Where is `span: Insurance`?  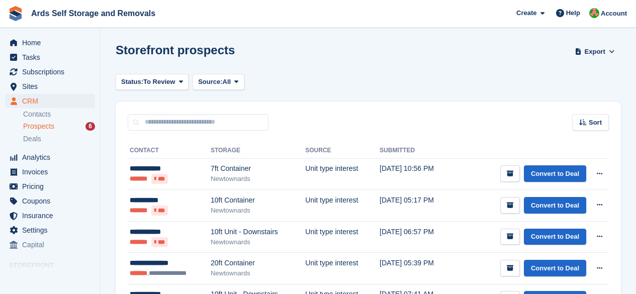
span: Insurance is located at coordinates (52, 216).